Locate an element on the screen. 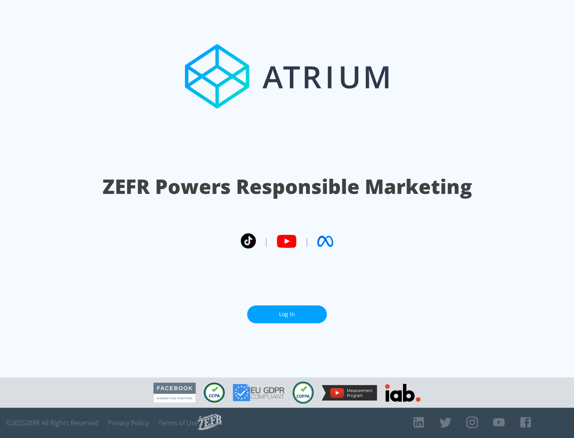 This screenshot has width=574, height=438. span: © 2025 ZEFR All Rights Reserved is located at coordinates (52, 423).